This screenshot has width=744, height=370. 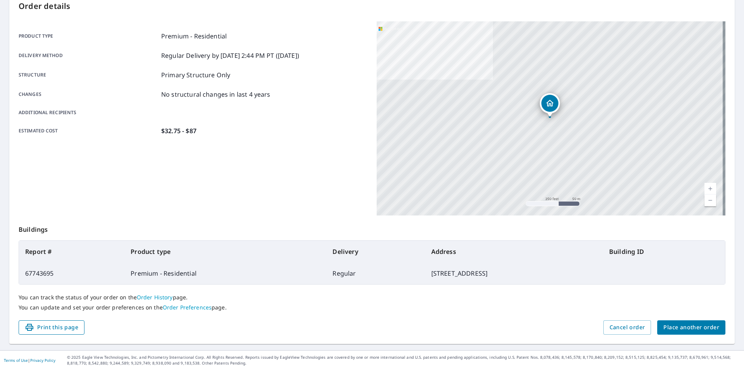 What do you see at coordinates (72, 251) in the screenshot?
I see `th: Report #` at bounding box center [72, 251].